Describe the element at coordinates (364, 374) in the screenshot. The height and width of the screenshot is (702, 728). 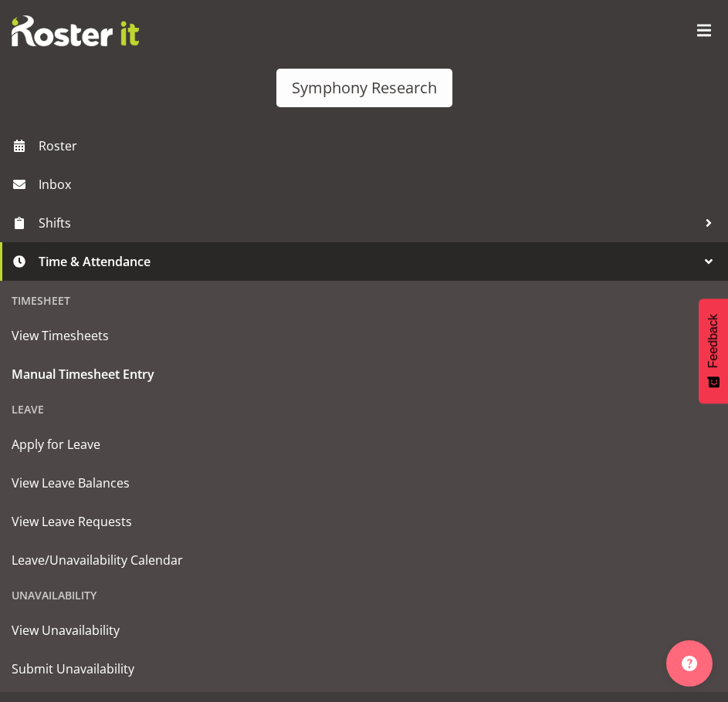
I see `a: Manual Timesheet Entry` at that location.